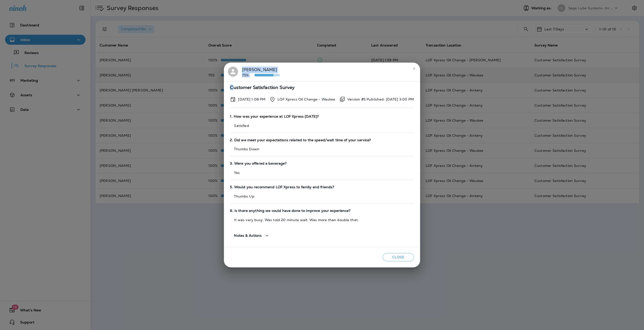  Describe the element at coordinates (252, 235) in the screenshot. I see `button: Notes & Actions` at that location.